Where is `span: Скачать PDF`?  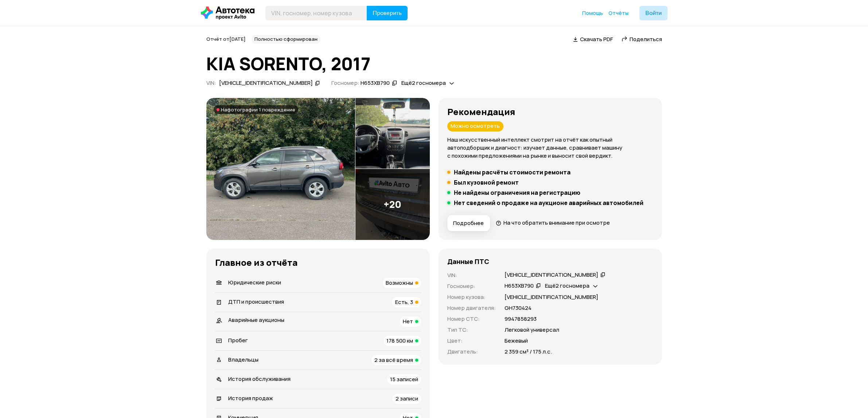 span: Скачать PDF is located at coordinates (597, 39).